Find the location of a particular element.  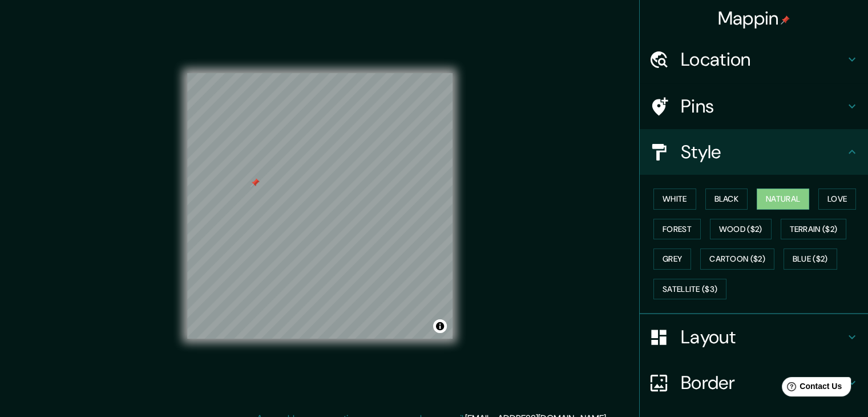

span: Contact Us is located at coordinates (54, 14).